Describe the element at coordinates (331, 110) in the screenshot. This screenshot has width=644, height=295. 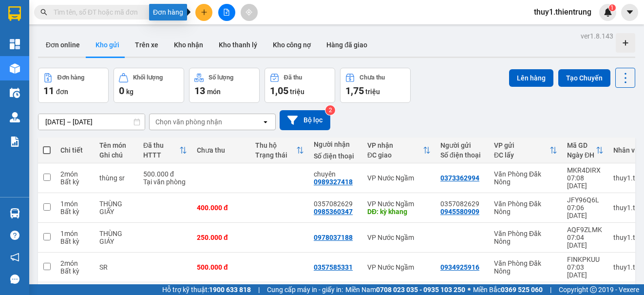
I see `sup: 2` at that location.